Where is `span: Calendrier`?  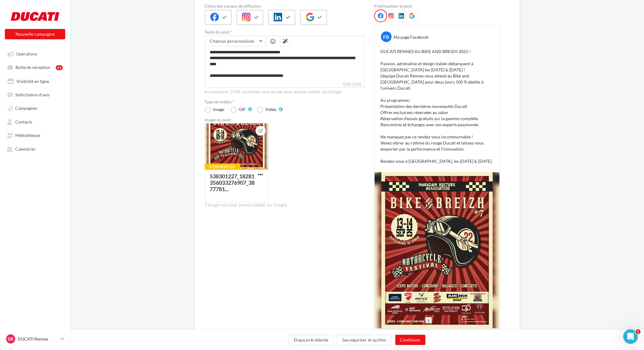 span: Calendrier is located at coordinates (25, 149).